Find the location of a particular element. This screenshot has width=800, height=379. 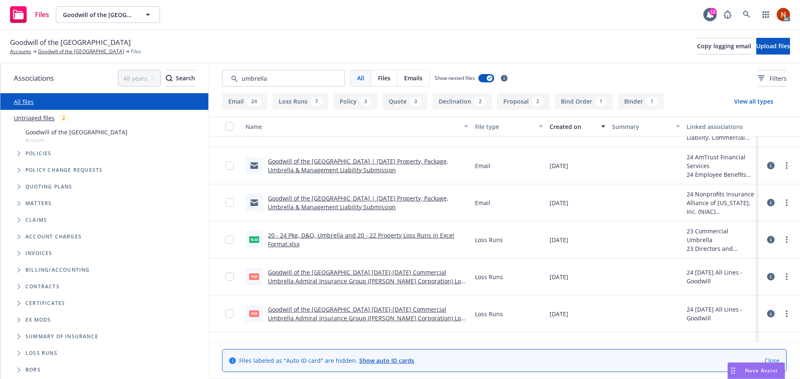

a: Report a Bug is located at coordinates (727, 15).